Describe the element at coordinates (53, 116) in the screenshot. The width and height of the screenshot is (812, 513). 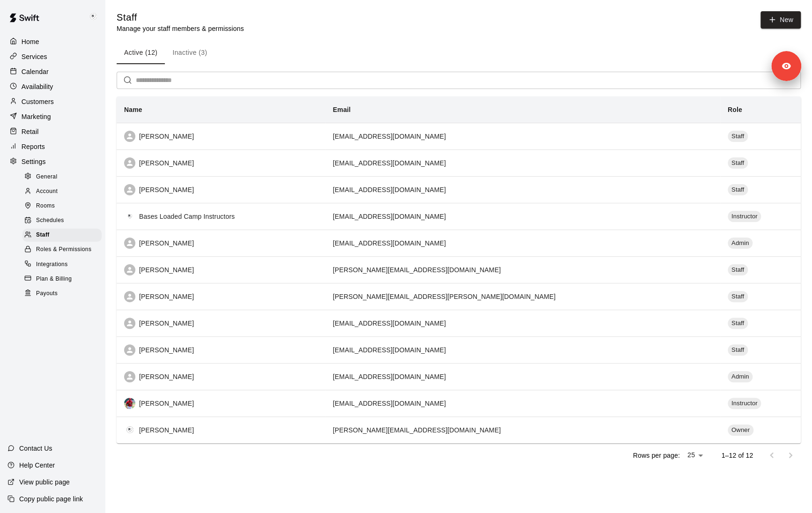
I see `div: Marketing` at that location.